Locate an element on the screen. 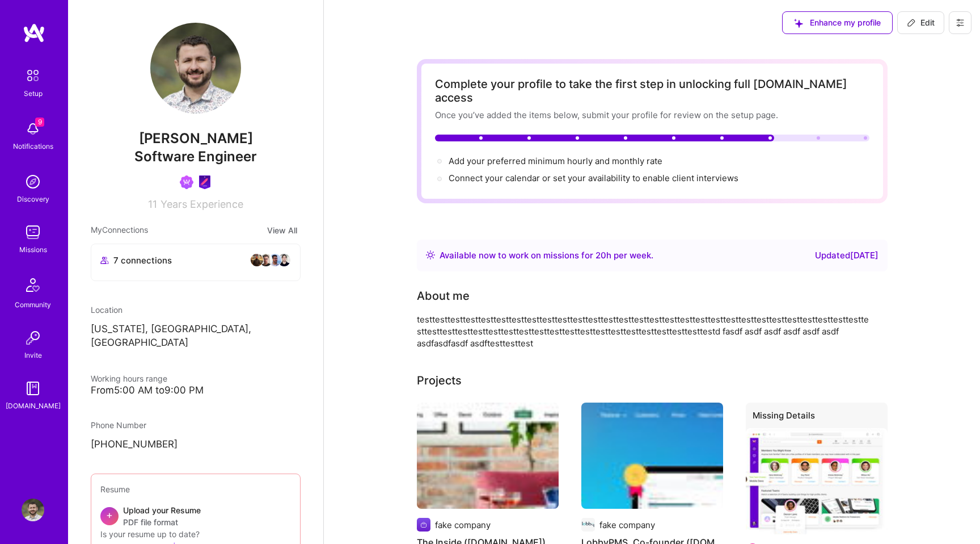 The width and height of the screenshot is (980, 544). i: icon SuggestedTeams is located at coordinates (799, 23).